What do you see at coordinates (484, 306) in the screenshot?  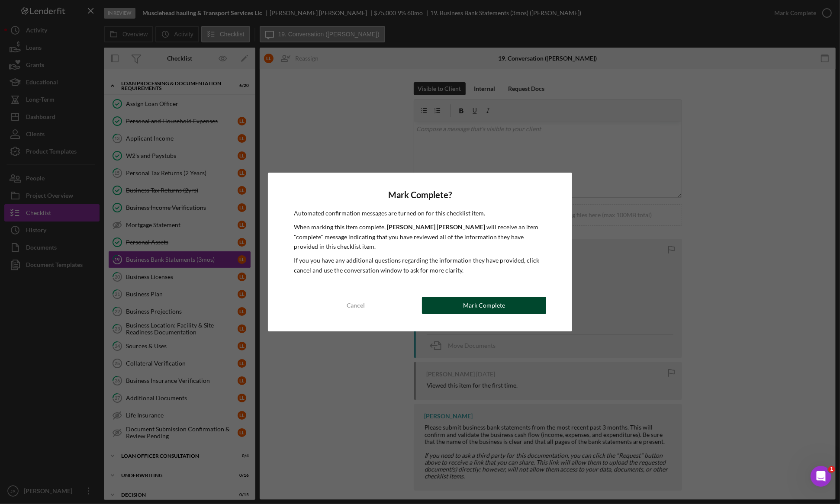 I see `div: Mark Complete` at bounding box center [484, 306].